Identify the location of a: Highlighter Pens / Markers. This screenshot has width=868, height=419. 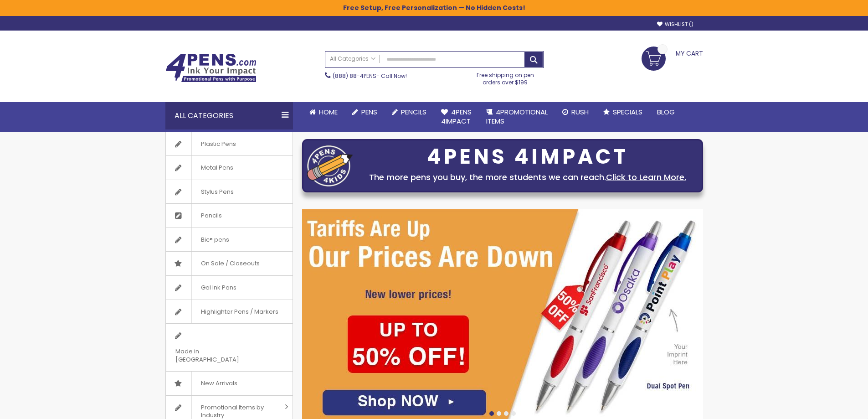
(230, 312).